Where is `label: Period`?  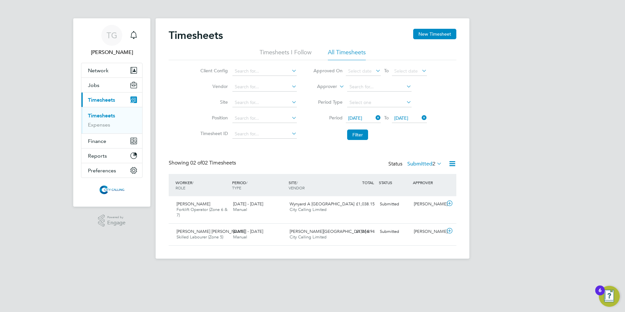 label: Period is located at coordinates (328, 118).